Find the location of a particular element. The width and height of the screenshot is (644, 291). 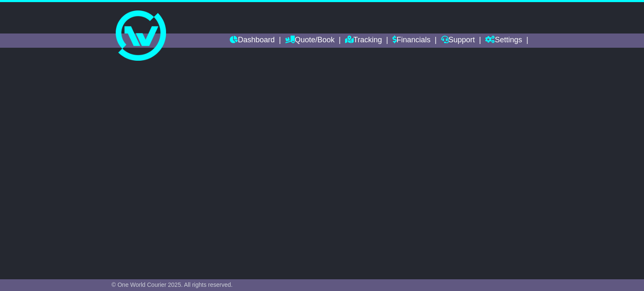

a: Support is located at coordinates (458, 41).